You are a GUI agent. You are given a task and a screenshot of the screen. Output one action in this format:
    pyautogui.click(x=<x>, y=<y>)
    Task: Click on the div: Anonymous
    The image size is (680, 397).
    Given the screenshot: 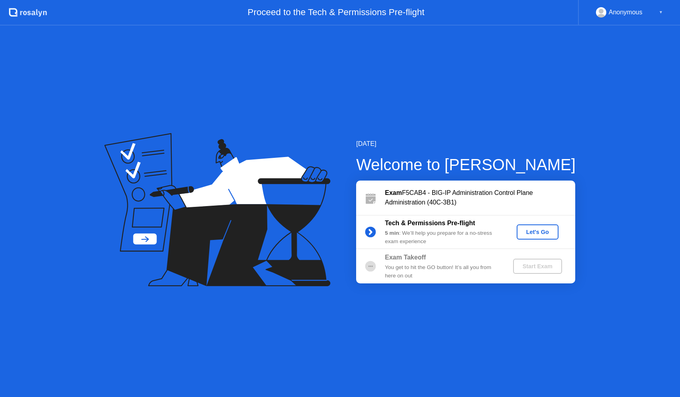 What is the action you would take?
    pyautogui.click(x=626, y=12)
    